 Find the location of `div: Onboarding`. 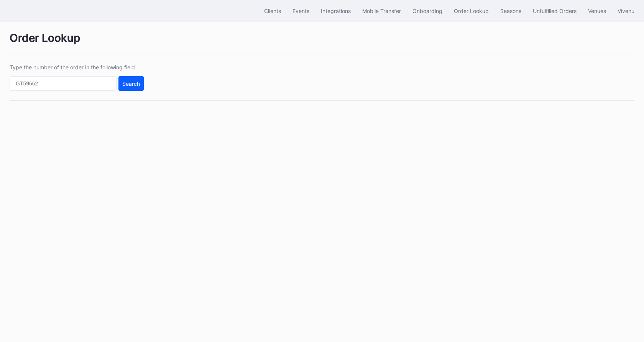

div: Onboarding is located at coordinates (427, 11).